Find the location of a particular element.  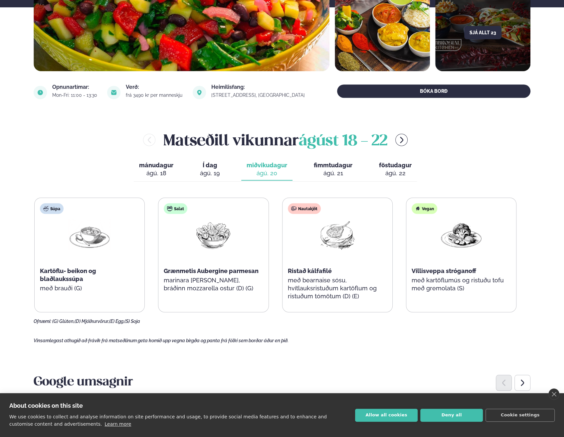

p: We use cookies to collect and analyse information on site performance and usage, to provide socia... is located at coordinates (168, 420).